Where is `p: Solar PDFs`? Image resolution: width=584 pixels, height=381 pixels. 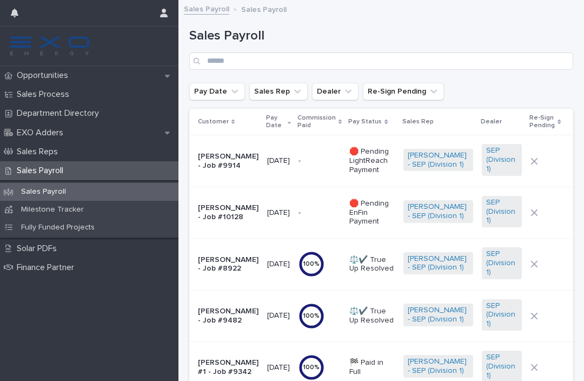
p: Solar PDFs is located at coordinates (39, 248).